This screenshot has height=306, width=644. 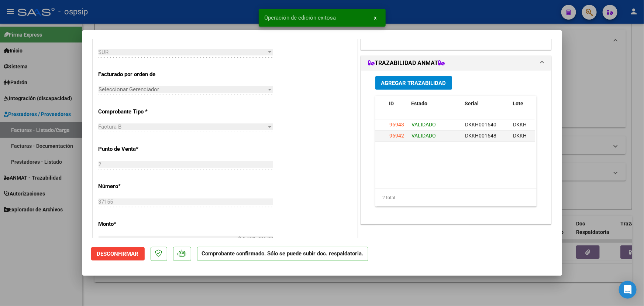 What do you see at coordinates (398, 108) in the screenshot?
I see `datatable-header-cell: ID` at bounding box center [398, 108].